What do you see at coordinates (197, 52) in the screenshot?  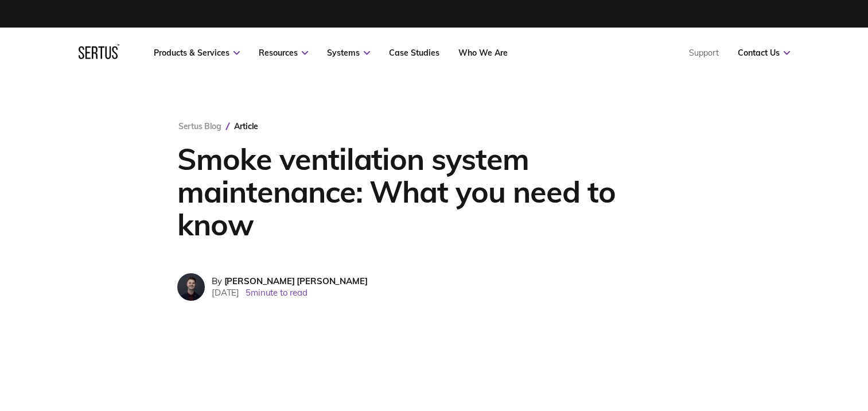 I see `a: Products & Services` at bounding box center [197, 52].